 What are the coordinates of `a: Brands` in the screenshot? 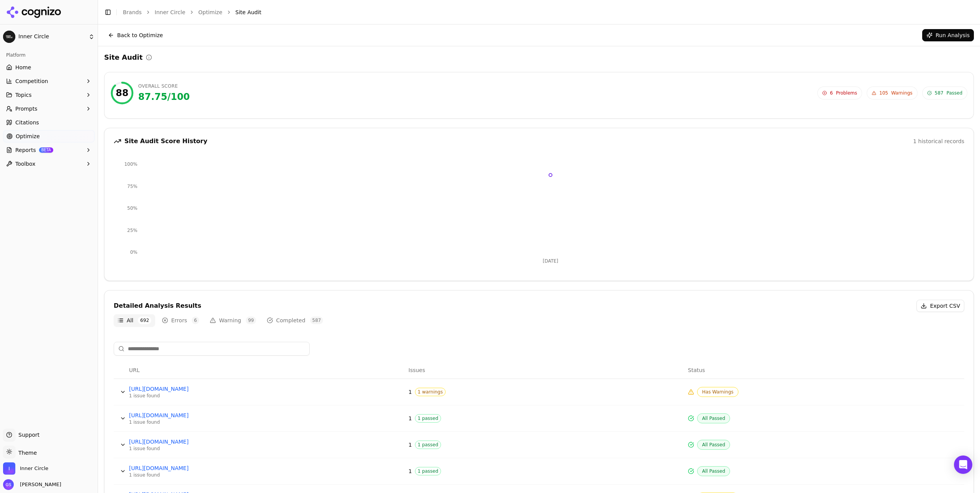 It's located at (132, 12).